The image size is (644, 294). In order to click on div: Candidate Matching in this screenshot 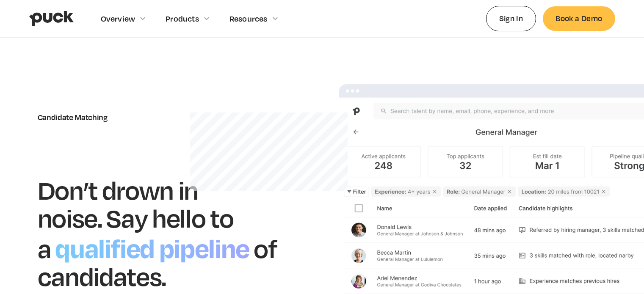, I will do `click(171, 117)`.